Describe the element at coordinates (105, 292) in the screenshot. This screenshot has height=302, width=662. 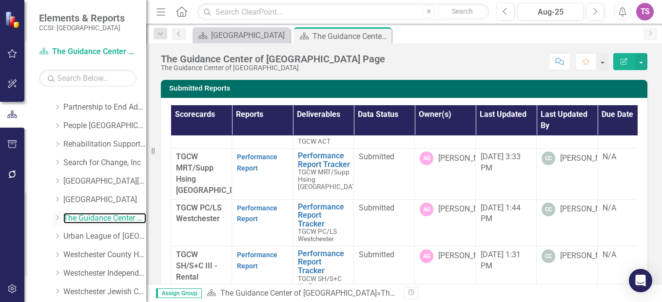
I see `a: Westchester Jewish Community Svcs, Inc` at that location.